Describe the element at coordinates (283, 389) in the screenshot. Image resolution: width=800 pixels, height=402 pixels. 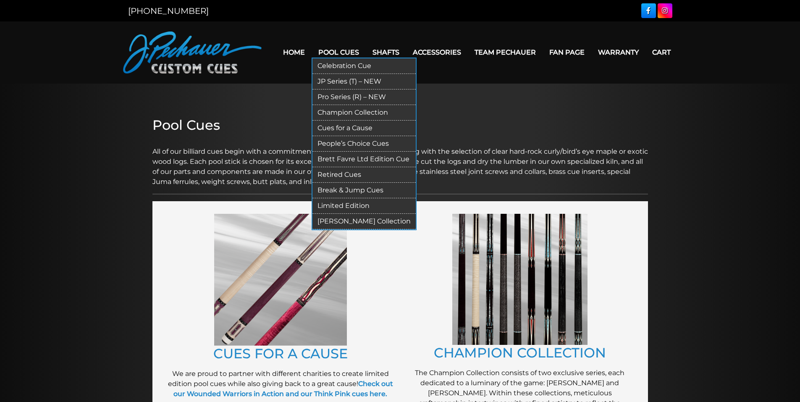
I see `a: Check out our Wounded Warriors in Action and our Think Pink cues here.` at that location.